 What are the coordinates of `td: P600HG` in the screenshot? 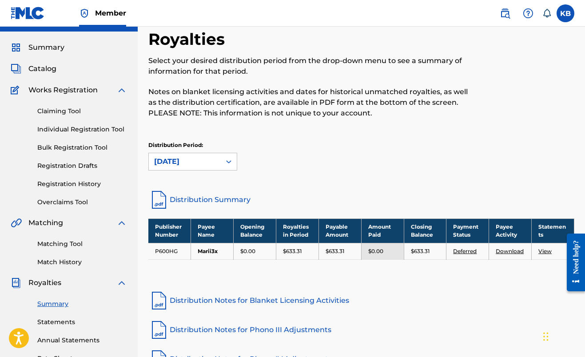 It's located at (170, 251).